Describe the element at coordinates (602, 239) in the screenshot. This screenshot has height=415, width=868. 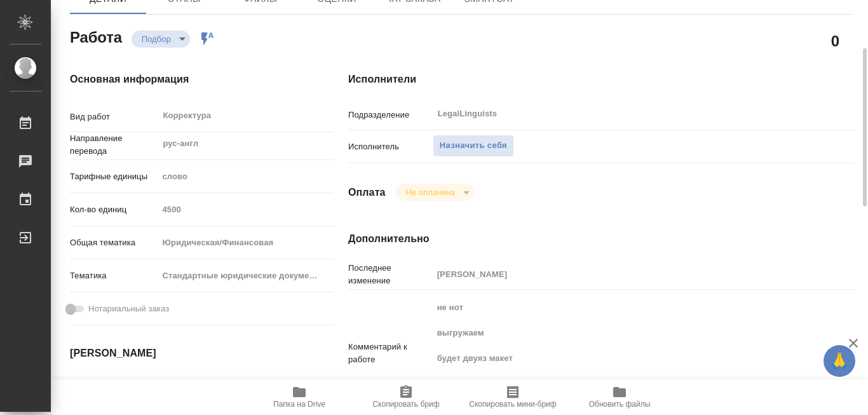
I see `h4: Дополнительно` at that location.